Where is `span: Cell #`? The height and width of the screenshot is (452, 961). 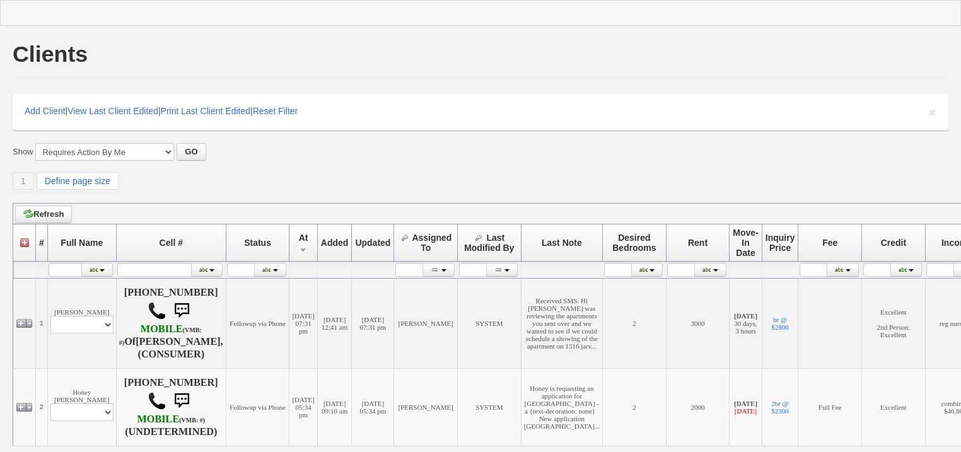
span: Cell # is located at coordinates (171, 243).